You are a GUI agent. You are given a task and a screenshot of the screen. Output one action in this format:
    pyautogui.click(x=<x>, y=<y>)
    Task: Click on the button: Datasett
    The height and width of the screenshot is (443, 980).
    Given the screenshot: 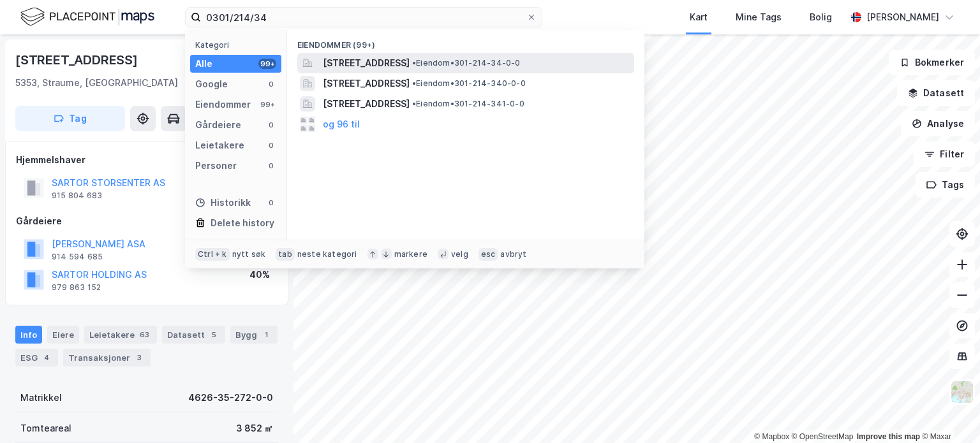 What is the action you would take?
    pyautogui.click(x=936, y=93)
    